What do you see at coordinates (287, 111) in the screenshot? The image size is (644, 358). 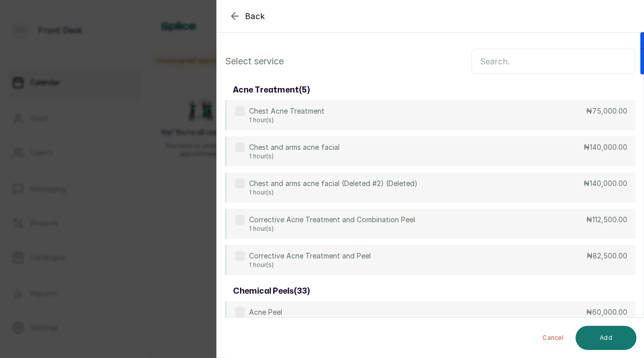 I see `p: Chest Acne Treatment` at bounding box center [287, 111].